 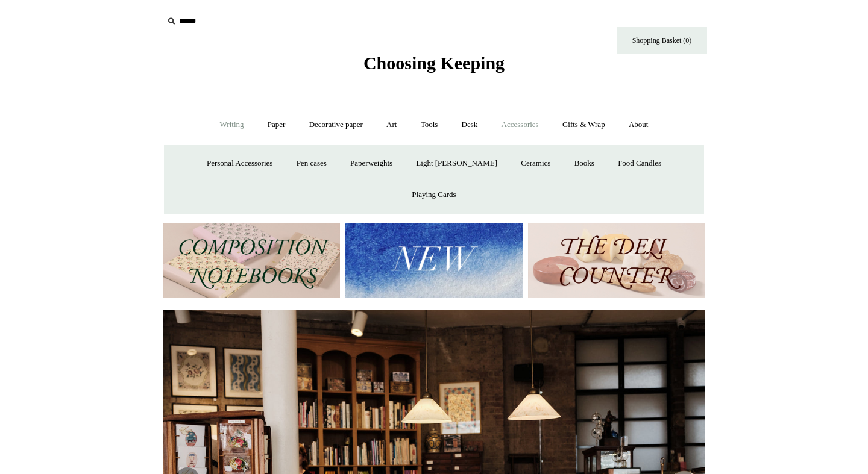 What do you see at coordinates (434, 63) in the screenshot?
I see `span: Choosing Keeping` at bounding box center [434, 63].